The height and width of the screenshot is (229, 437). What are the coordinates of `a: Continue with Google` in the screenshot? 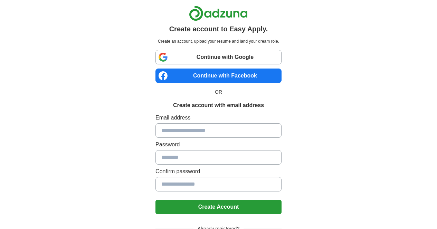 It's located at (218, 57).